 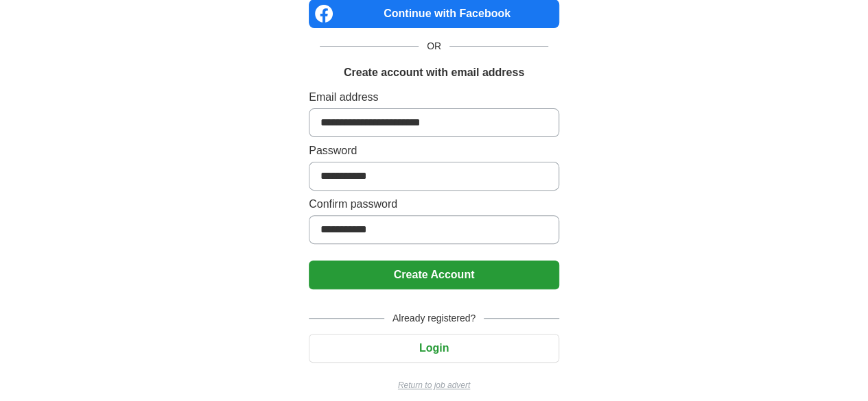 What do you see at coordinates (434, 385) in the screenshot?
I see `p: Return to job advert` at bounding box center [434, 385].